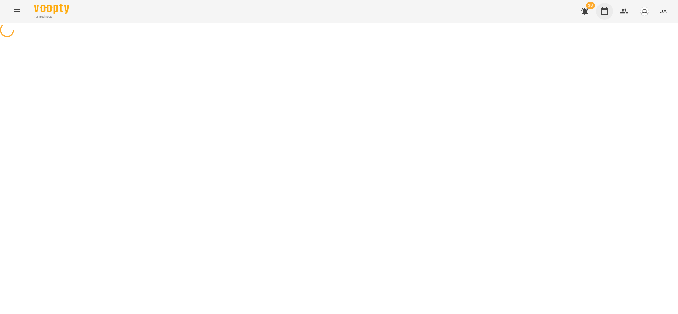 The image size is (678, 314). Describe the element at coordinates (645, 11) in the screenshot. I see `img: avatar_s.png` at that location.